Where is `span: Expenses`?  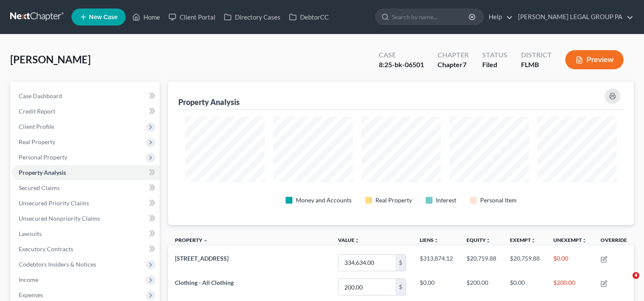
span: Expenses is located at coordinates (31, 295).